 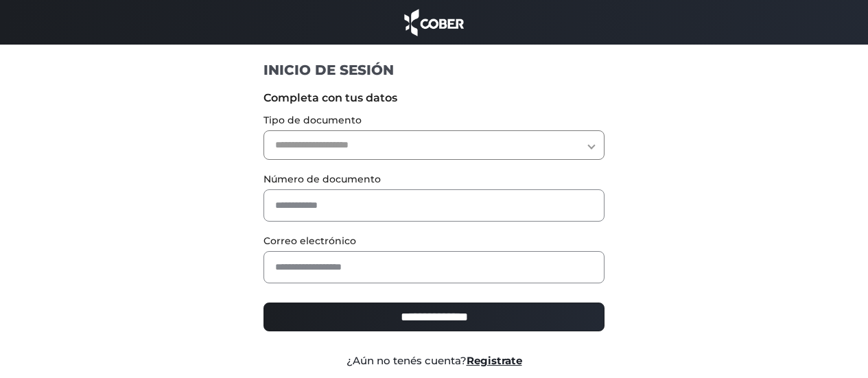 What do you see at coordinates (434, 241) in the screenshot?
I see `label: Correo electrónico` at bounding box center [434, 241].